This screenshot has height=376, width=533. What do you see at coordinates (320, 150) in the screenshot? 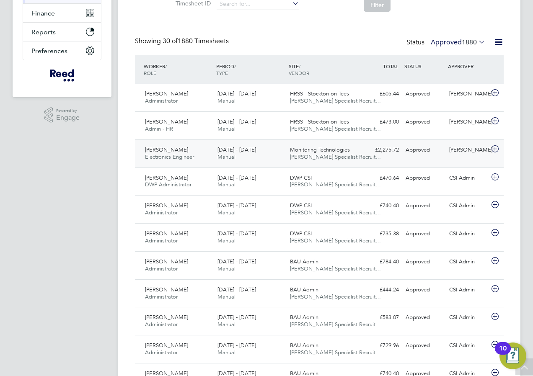
I see `span: Monitoring Technologies` at bounding box center [320, 150].